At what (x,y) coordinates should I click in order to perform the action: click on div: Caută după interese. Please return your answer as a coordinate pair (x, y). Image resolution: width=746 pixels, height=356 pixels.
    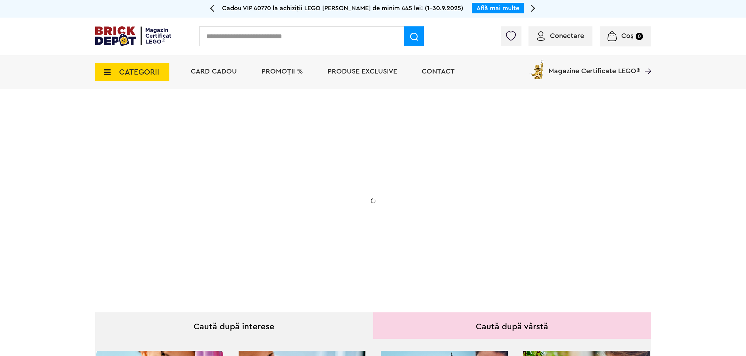
    Looking at the image, I should click on (234, 325).